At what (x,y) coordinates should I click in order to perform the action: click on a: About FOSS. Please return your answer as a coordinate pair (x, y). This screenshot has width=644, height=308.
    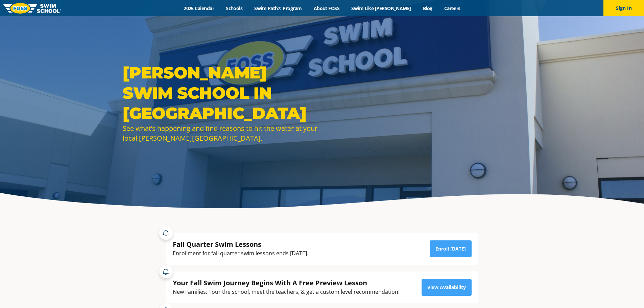
    Looking at the image, I should click on (326, 8).